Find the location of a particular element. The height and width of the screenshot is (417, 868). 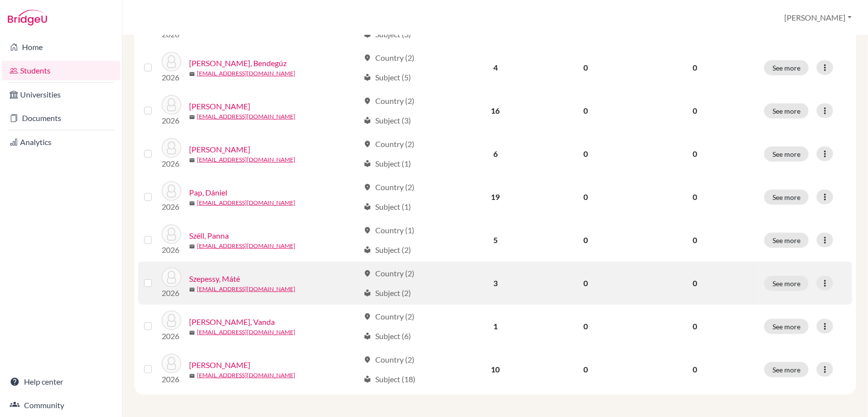

a: Community is located at coordinates (61, 405).